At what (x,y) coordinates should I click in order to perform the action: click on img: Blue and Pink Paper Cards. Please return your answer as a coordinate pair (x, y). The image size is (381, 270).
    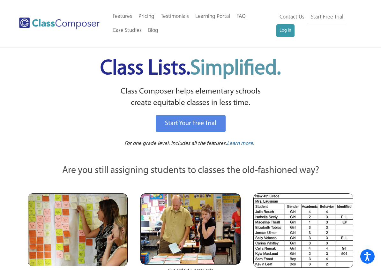
    Looking at the image, I should click on (190, 229).